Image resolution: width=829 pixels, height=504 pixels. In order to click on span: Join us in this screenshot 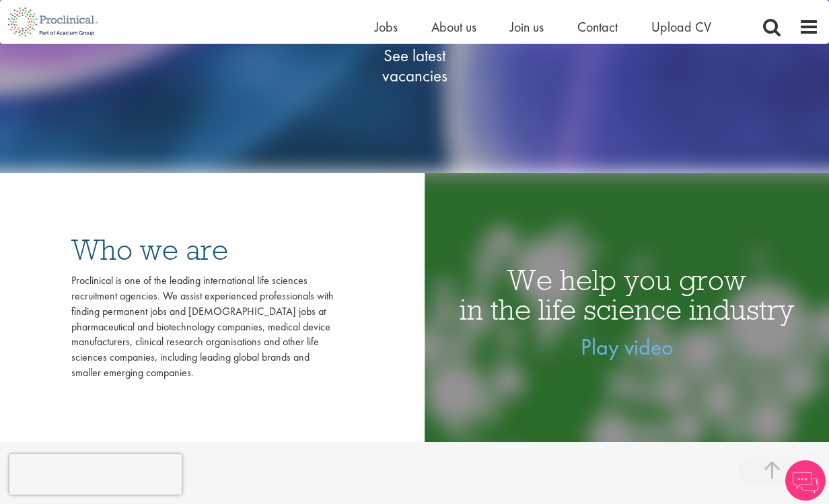, I will do `click(527, 27)`.